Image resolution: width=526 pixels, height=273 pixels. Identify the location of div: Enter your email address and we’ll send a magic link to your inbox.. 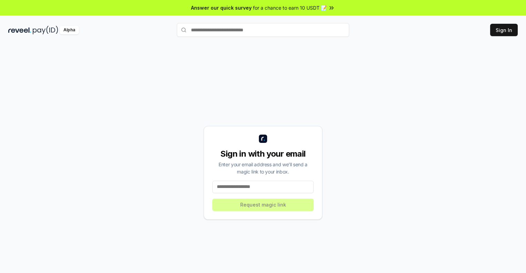
(263, 168).